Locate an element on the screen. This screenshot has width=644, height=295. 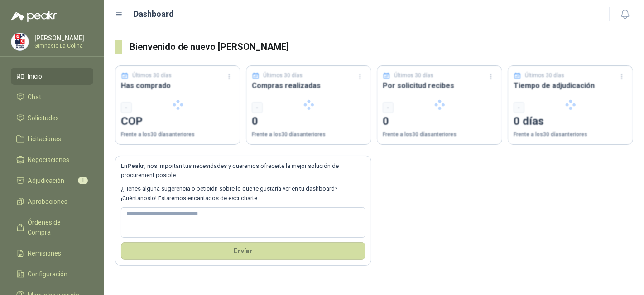
p: En , nos importan tus necesidades y queremos ofrecerte la mejor solución de procurement posible. is located at coordinates (243, 170).